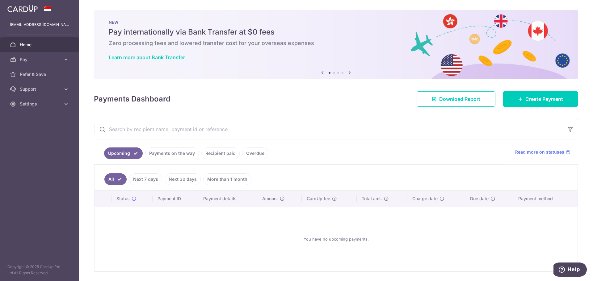 This screenshot has width=593, height=281. Describe the element at coordinates (20, 7) in the screenshot. I see `span: Help` at that location.